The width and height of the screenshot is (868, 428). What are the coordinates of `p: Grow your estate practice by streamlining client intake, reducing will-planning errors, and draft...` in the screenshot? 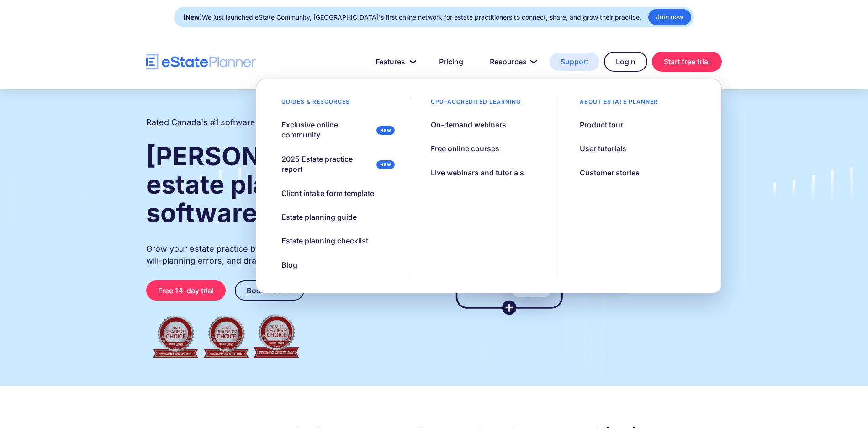 It's located at (281, 255).